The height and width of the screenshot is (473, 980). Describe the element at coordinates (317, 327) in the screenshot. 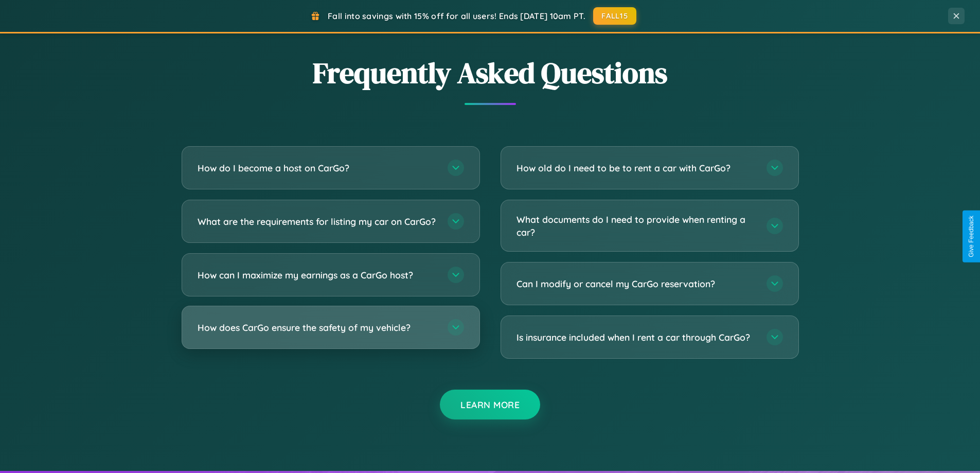

I see `h3: How does CarGo ensure the safety of my vehicle?` at that location.